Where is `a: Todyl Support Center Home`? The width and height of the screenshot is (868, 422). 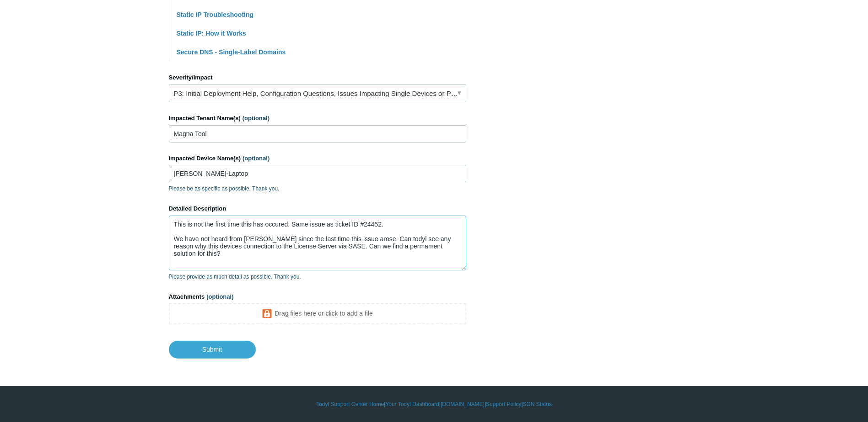
a: Todyl Support Center Home is located at coordinates (350, 405).